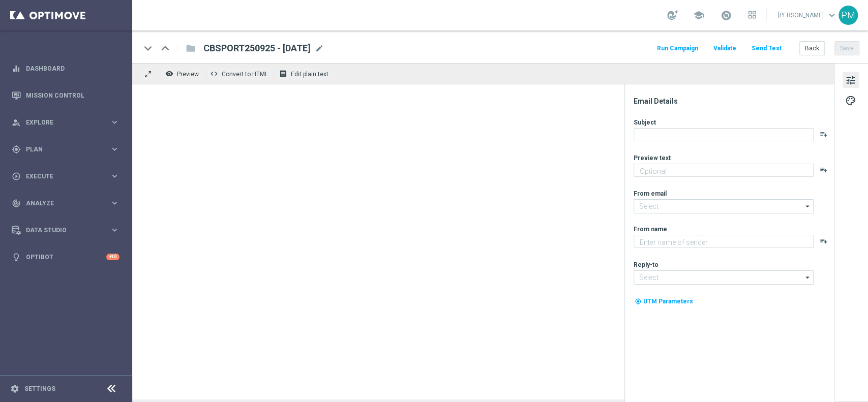 The height and width of the screenshot is (402, 868). What do you see at coordinates (652, 158) in the screenshot?
I see `label: Preview text` at bounding box center [652, 158].